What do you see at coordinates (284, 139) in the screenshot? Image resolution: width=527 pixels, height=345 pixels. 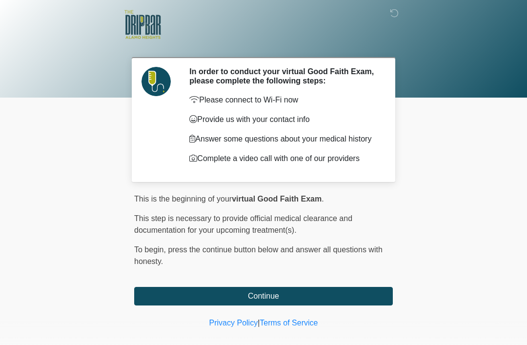 I see `p: Answer some questions about your medical history` at bounding box center [284, 139].